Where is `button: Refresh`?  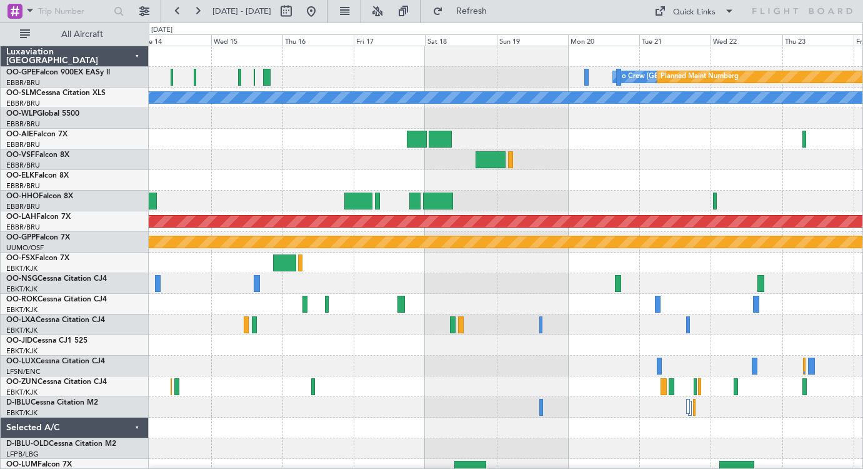 button: Refresh is located at coordinates (464, 11).